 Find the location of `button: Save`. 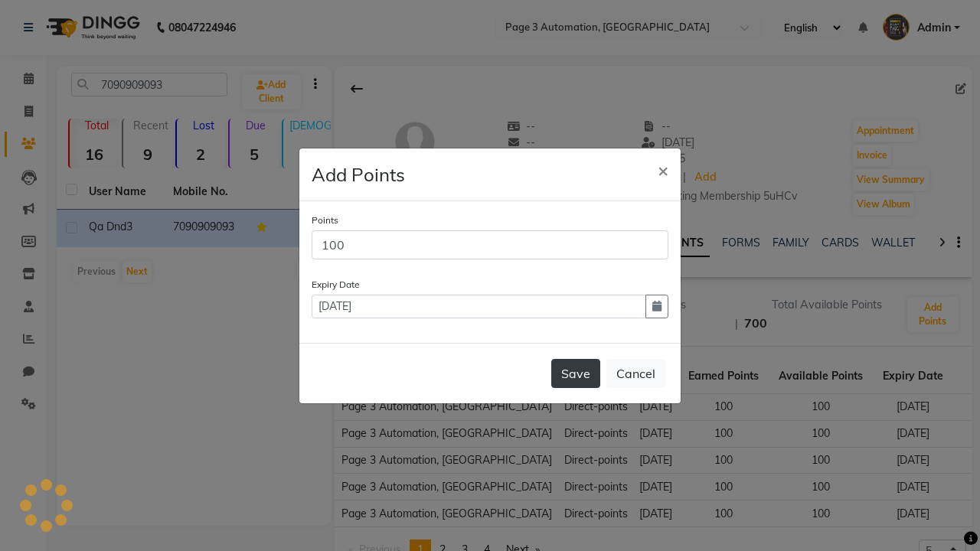

button: Save is located at coordinates (576, 374).